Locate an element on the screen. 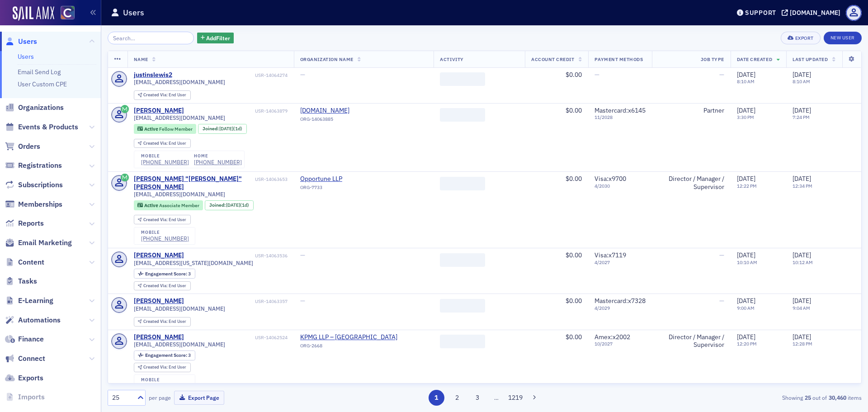 The width and height of the screenshot is (868, 412). a: Email Marketing is located at coordinates (38, 242).